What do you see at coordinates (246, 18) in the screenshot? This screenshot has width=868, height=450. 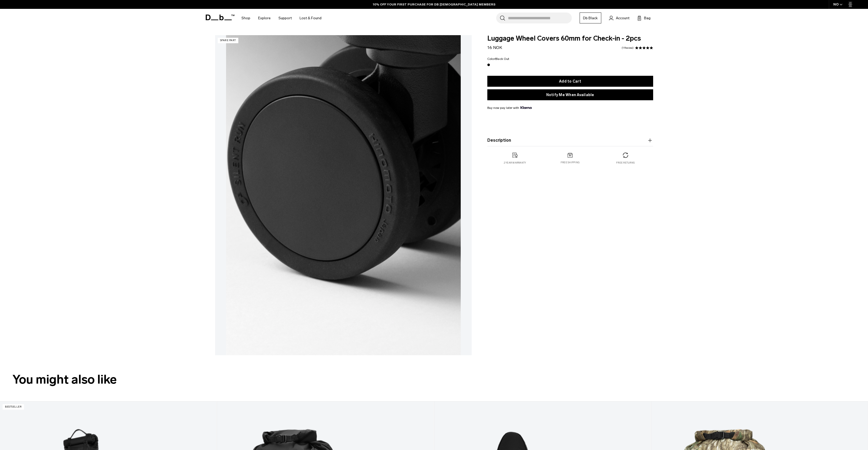 I see `a: Shop` at bounding box center [246, 18].